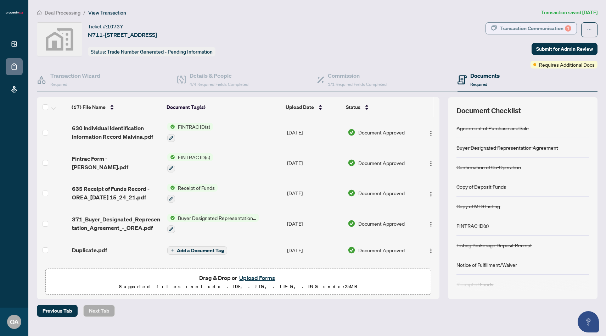 Image resolution: width=606 pixels, height=336 pixels. Describe the element at coordinates (489, 167) in the screenshot. I see `div: Confirmation of Co-Operation` at that location.